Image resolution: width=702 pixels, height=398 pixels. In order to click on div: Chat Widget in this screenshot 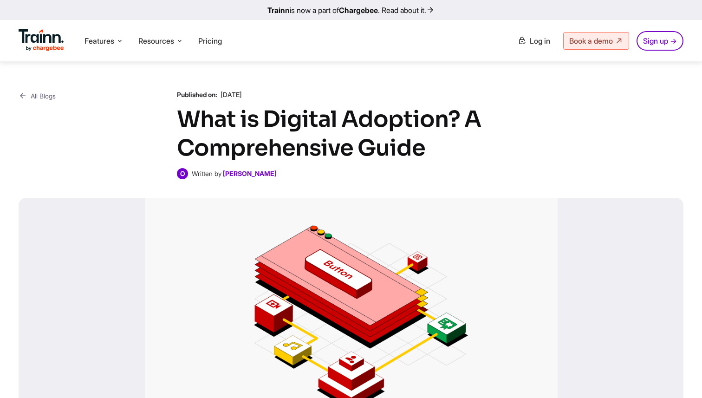, I will do `click(678, 375)`.